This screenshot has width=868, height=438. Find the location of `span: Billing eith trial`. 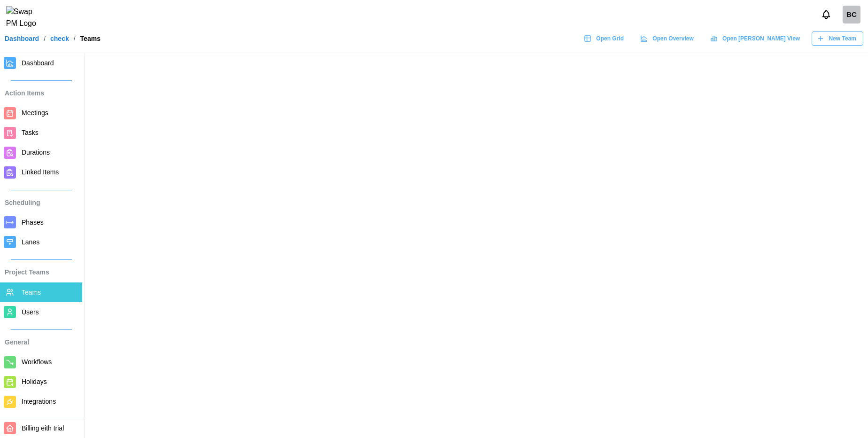

span: Billing eith trial is located at coordinates (43, 428).